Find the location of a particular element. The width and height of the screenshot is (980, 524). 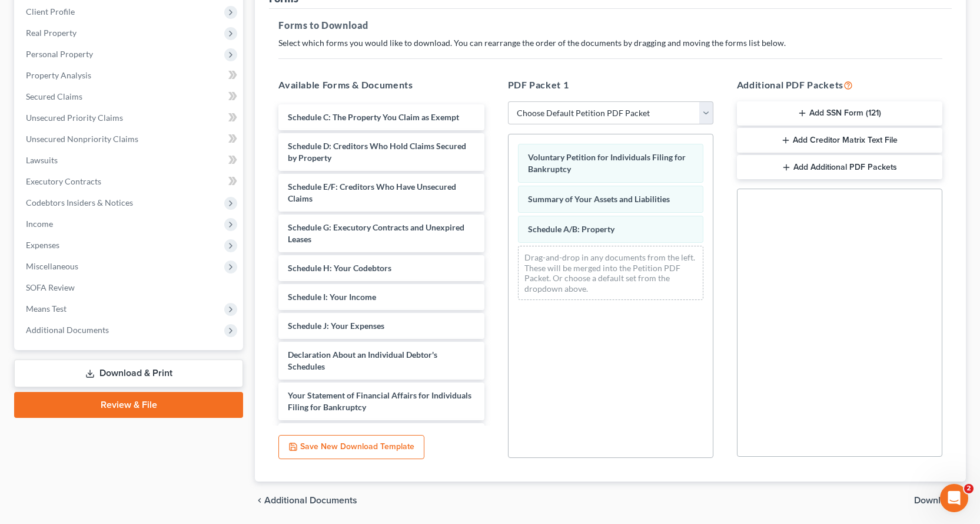

a: Unsecured Priority Claims is located at coordinates (129, 118).